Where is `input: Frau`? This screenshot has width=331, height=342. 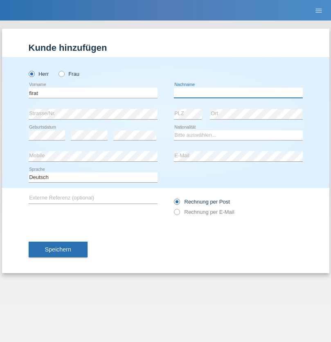 input: Frau is located at coordinates (61, 73).